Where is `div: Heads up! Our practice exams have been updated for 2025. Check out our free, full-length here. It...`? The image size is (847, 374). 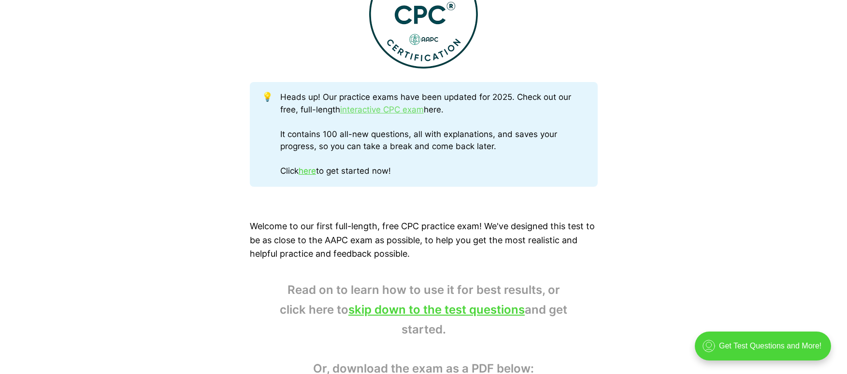
div: Heads up! Our practice exams have been updated for 2025. Check out our free, full-length here. It... is located at coordinates (432, 134).